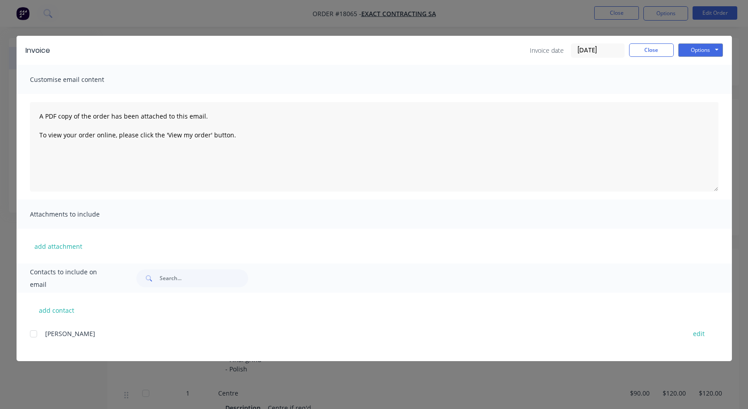 The width and height of the screenshot is (748, 409). What do you see at coordinates (57, 310) in the screenshot?
I see `button: add contact` at bounding box center [57, 310].